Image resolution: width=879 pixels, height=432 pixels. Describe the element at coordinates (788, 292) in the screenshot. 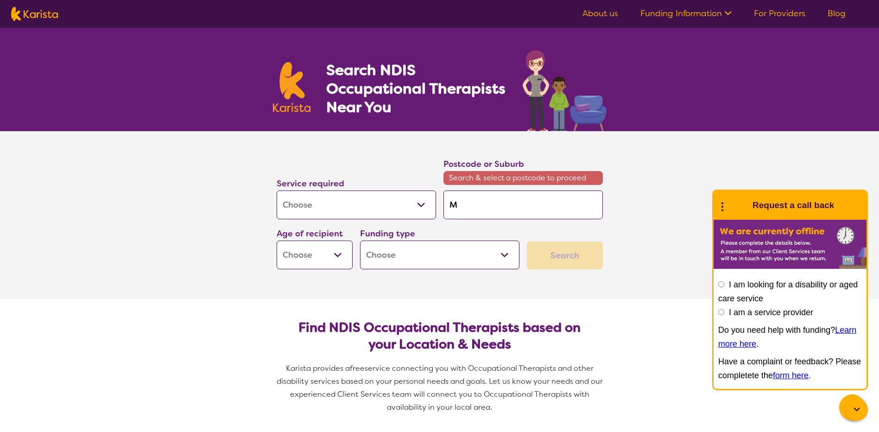

I see `label: I am looking for a disability or aged care service` at that location.